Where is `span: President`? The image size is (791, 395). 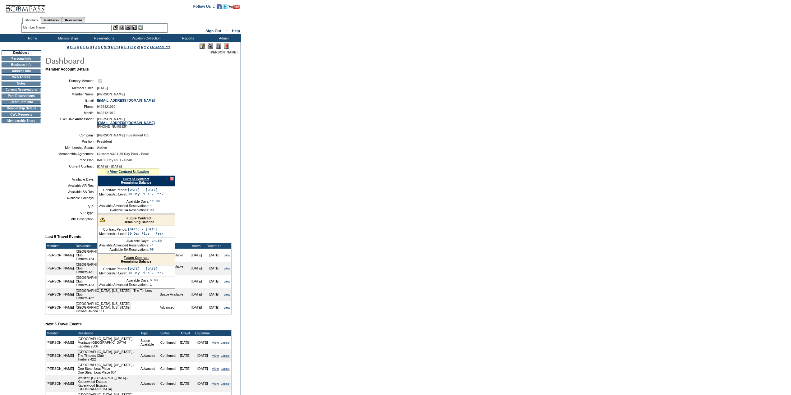 span: President is located at coordinates (104, 141).